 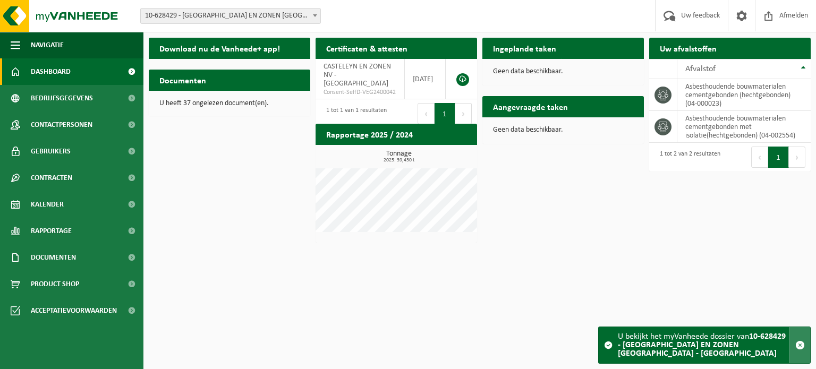 I want to click on h2: Documenten, so click(x=183, y=80).